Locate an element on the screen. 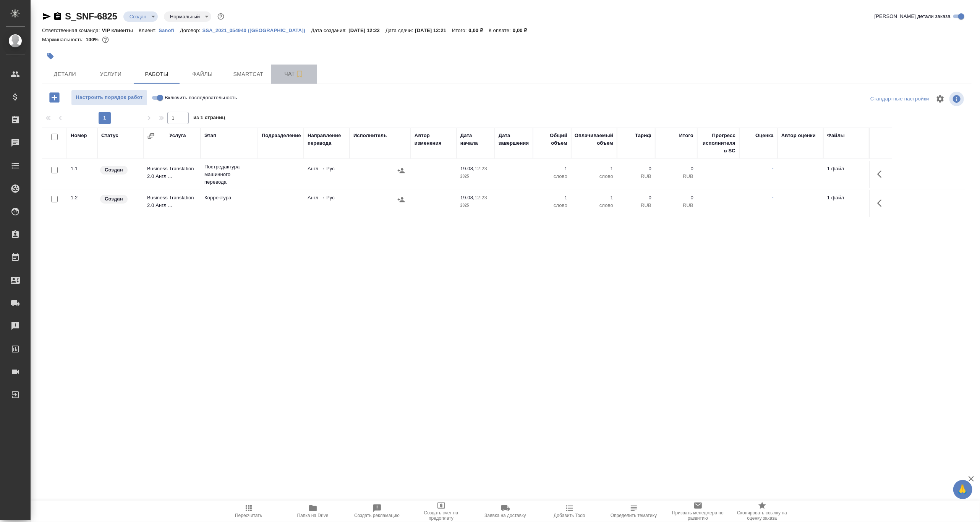 The width and height of the screenshot is (980, 522). button: Нормальный is located at coordinates (185, 16).